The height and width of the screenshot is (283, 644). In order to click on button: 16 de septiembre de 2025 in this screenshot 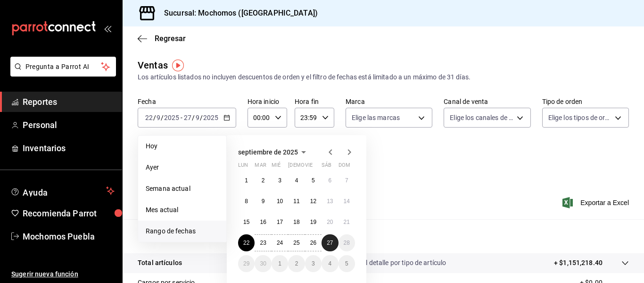, I will do `click(263, 222)`.